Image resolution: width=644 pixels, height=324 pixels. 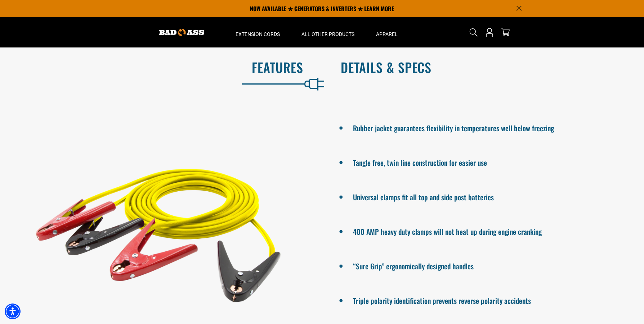 What do you see at coordinates (489, 32) in the screenshot?
I see `a: Open this option` at bounding box center [489, 32].